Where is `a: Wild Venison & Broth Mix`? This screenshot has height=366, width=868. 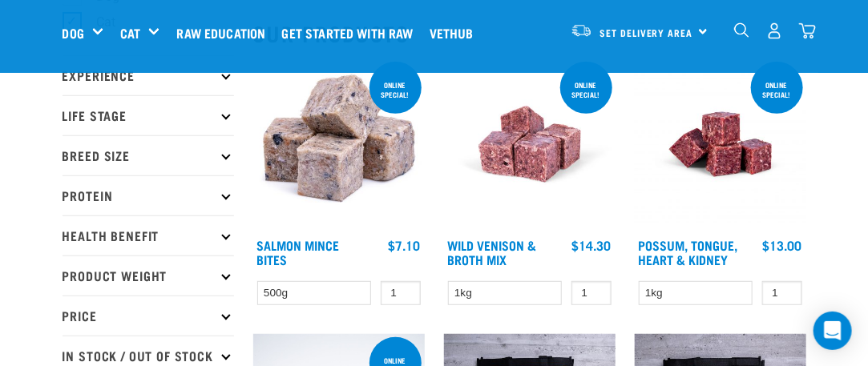 a: Wild Venison & Broth Mix is located at coordinates (492, 251).